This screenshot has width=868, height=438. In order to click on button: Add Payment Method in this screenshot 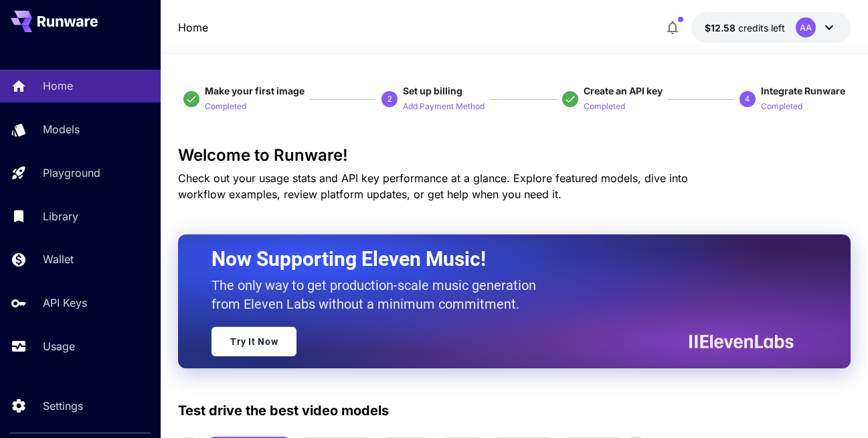, I will do `click(443, 106)`.